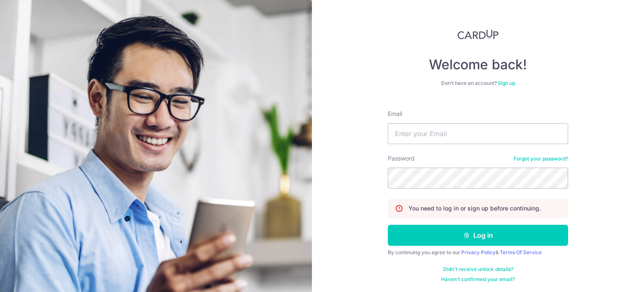 The image size is (644, 292). I want to click on a: Sign up, so click(507, 83).